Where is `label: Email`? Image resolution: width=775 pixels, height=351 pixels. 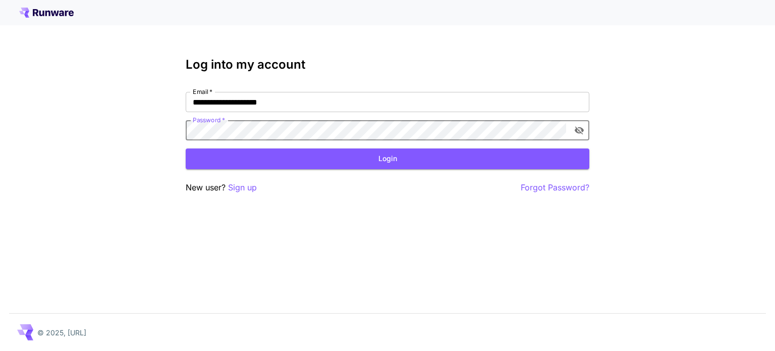 label: Email is located at coordinates (202, 91).